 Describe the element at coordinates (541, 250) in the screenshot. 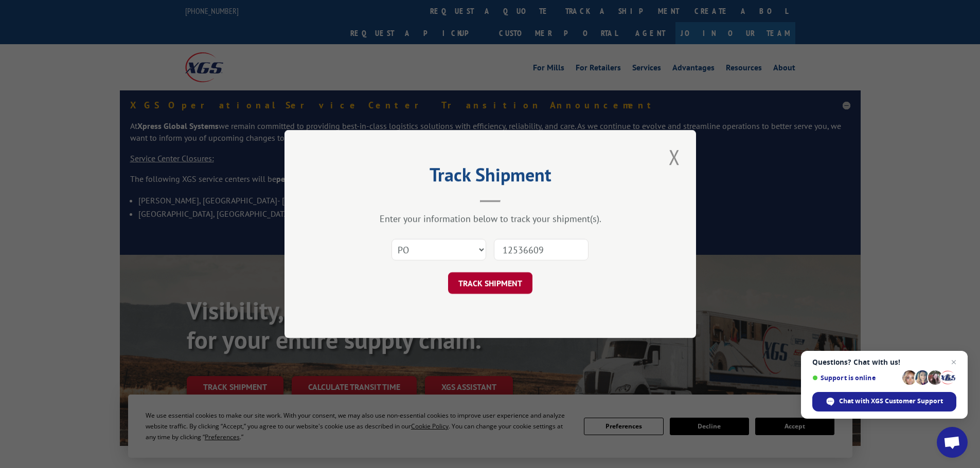

I see `input: Number(s)` at that location.